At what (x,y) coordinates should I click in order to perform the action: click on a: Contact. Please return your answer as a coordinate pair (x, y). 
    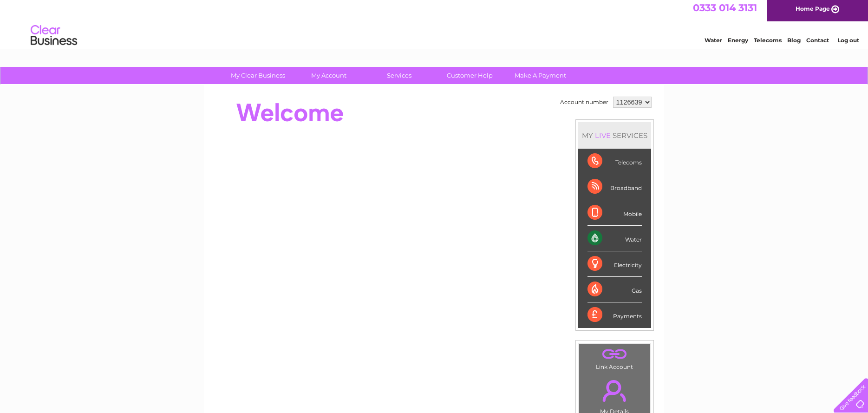
    Looking at the image, I should click on (818, 43).